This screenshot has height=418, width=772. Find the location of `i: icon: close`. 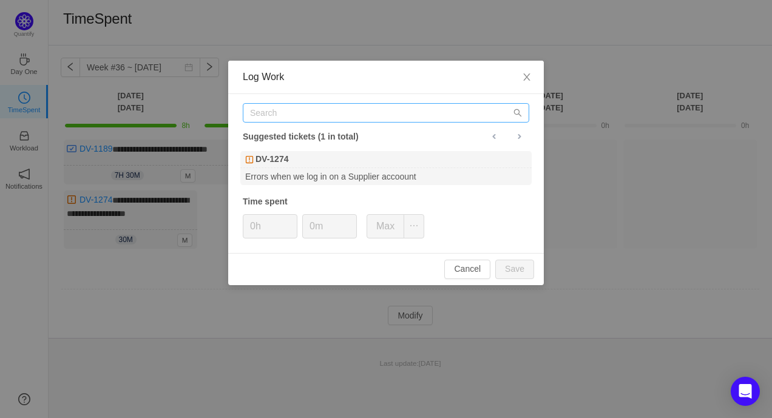

i: icon: close is located at coordinates (527, 77).